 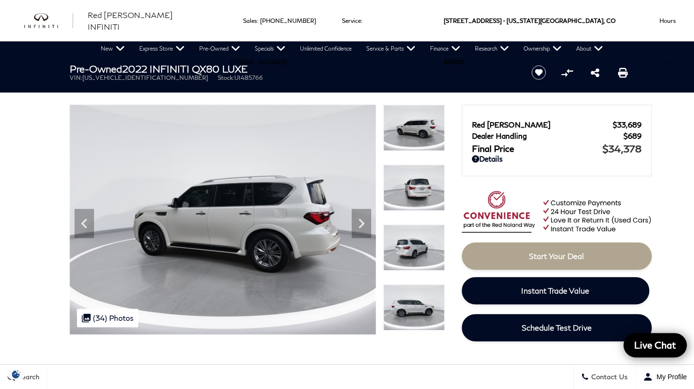 What do you see at coordinates (556, 256) in the screenshot?
I see `span: Start Your Deal` at bounding box center [556, 256].